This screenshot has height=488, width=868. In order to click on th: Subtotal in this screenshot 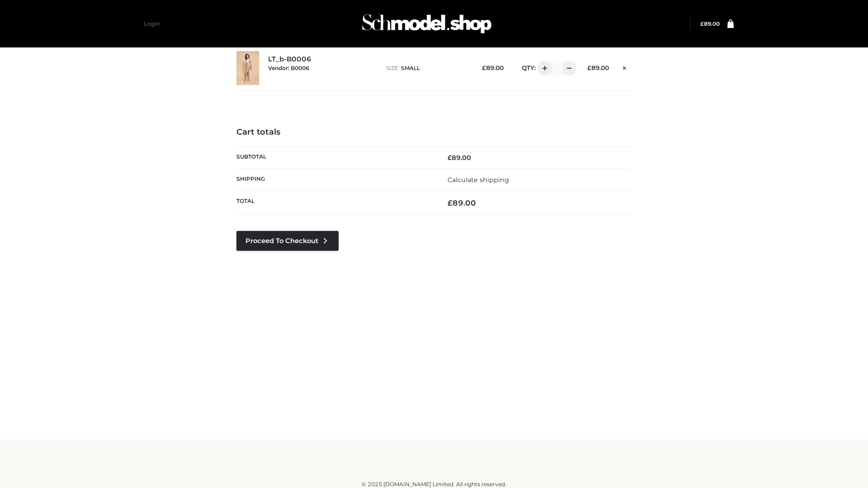, I will do `click(335, 157)`.